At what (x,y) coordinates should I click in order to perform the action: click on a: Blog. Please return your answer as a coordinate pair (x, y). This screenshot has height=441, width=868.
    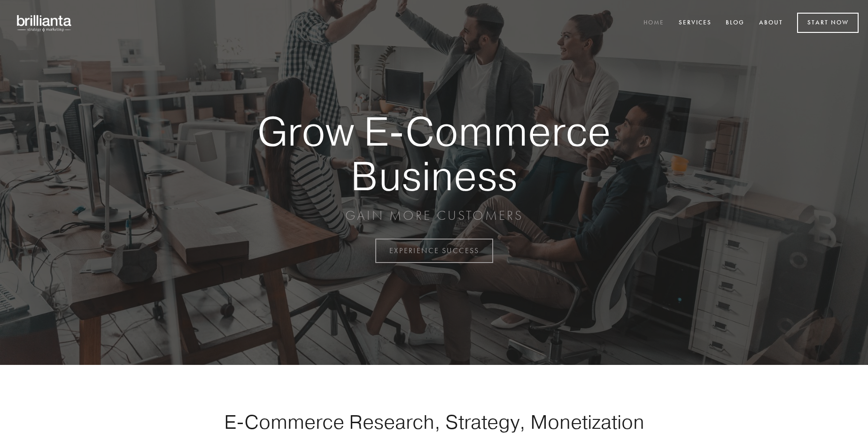
    Looking at the image, I should click on (735, 23).